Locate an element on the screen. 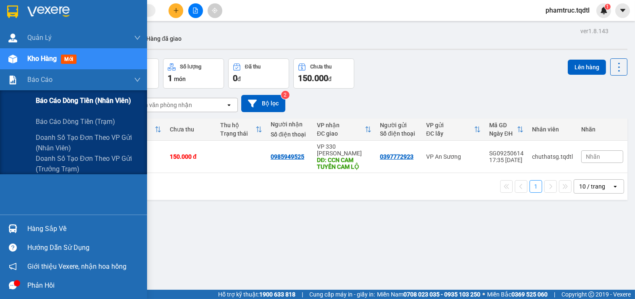 Image resolution: width=635 pixels, height=299 pixels. button: Chưa thu150.000đ is located at coordinates (324, 74).